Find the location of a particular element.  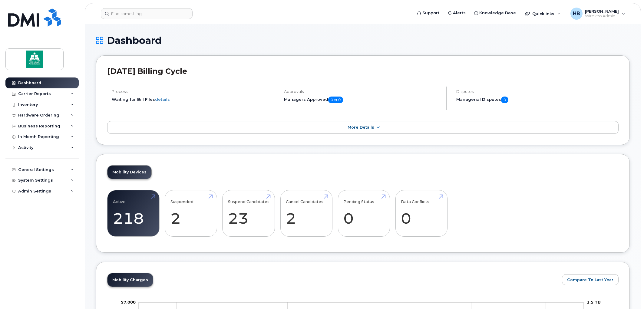

h5: Managerial Disputes is located at coordinates (537, 100).